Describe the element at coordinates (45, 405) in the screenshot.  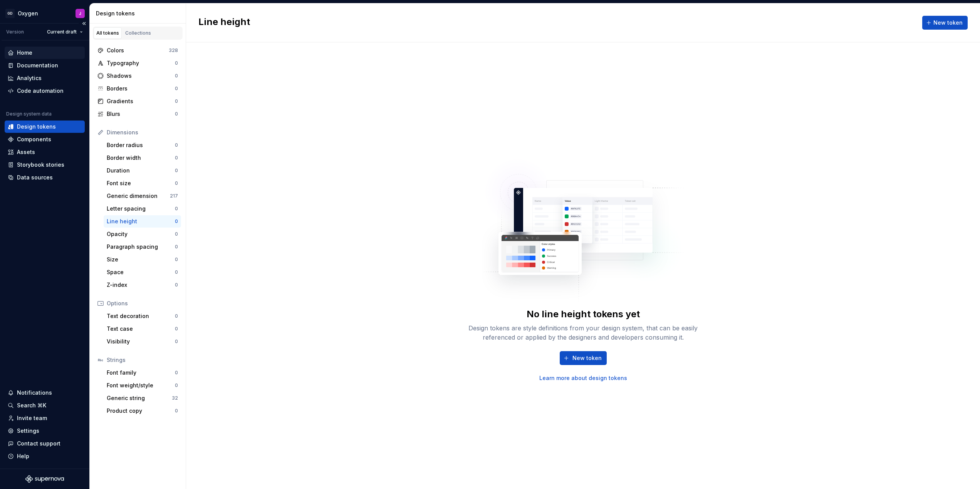
I see `button: Search ⌘K` at that location.